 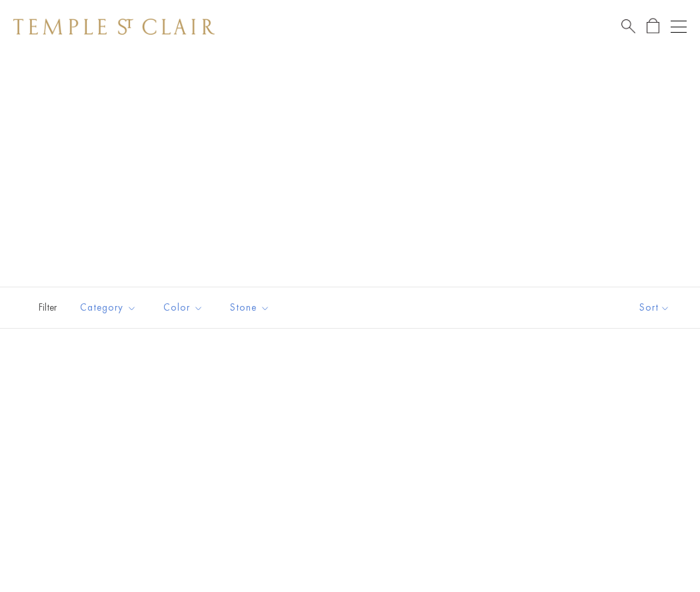 I want to click on button: Show sort by, so click(x=654, y=308).